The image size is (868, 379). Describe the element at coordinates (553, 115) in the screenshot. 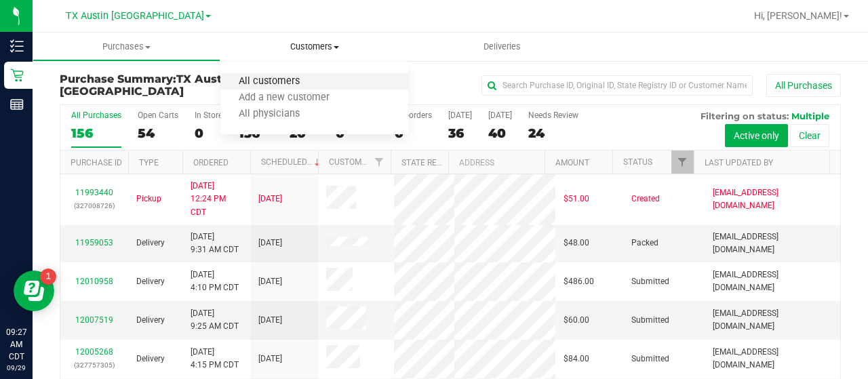

I see `div: Needs Review` at that location.